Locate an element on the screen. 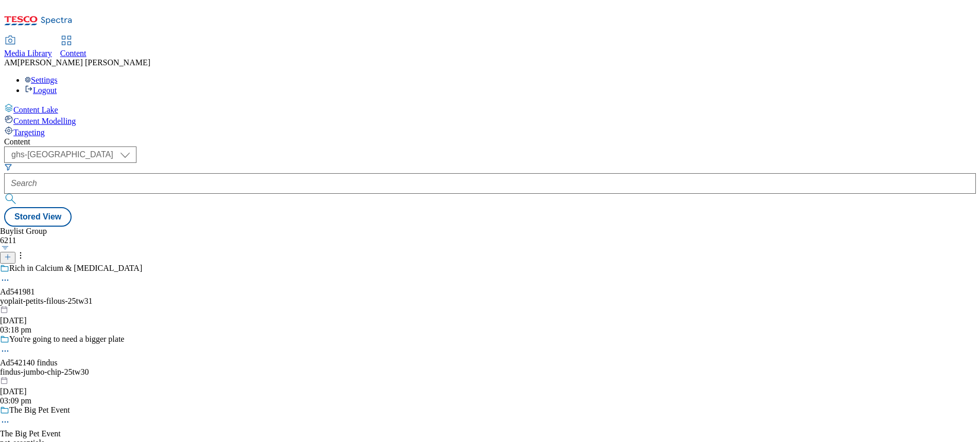 Image resolution: width=980 pixels, height=442 pixels. span: Media Library is located at coordinates (28, 53).